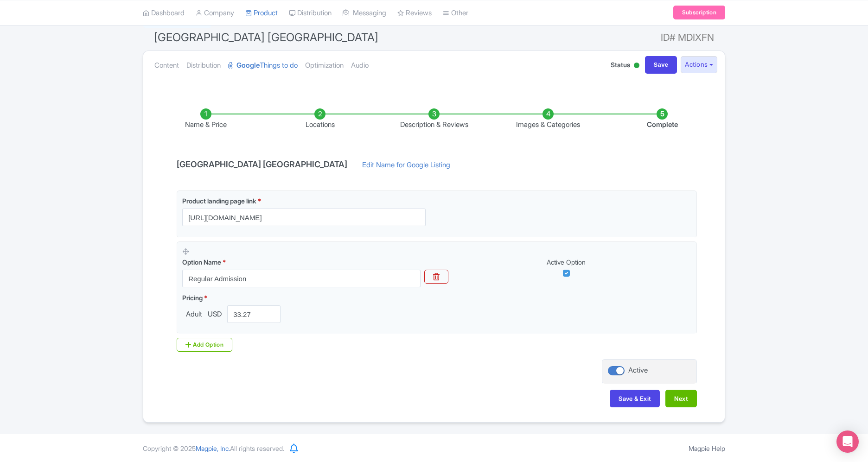 The width and height of the screenshot is (868, 462). What do you see at coordinates (548, 119) in the screenshot?
I see `li: Images & Categories` at bounding box center [548, 119].